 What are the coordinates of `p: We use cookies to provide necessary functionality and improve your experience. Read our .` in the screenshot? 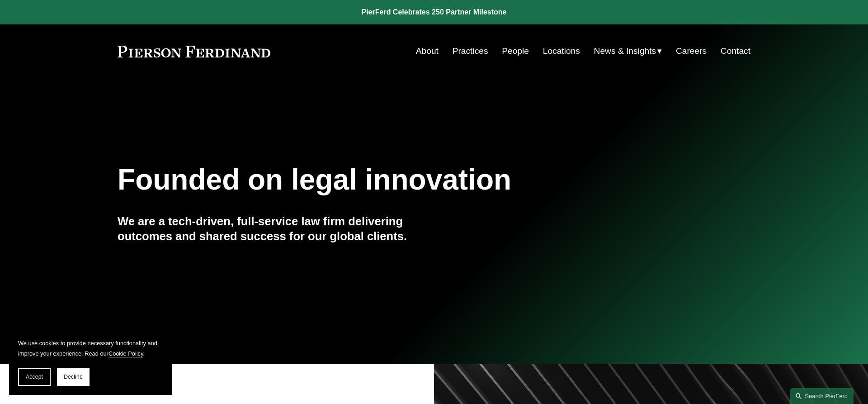 It's located at (90, 348).